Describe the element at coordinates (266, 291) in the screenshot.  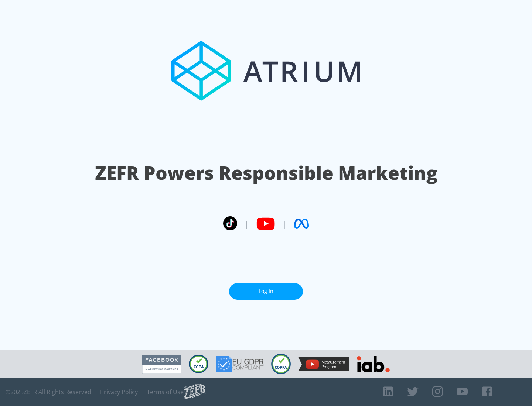
I see `a: Log In` at that location.